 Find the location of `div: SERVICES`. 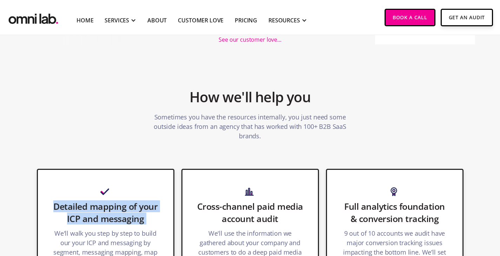

div: SERVICES is located at coordinates (117, 20).